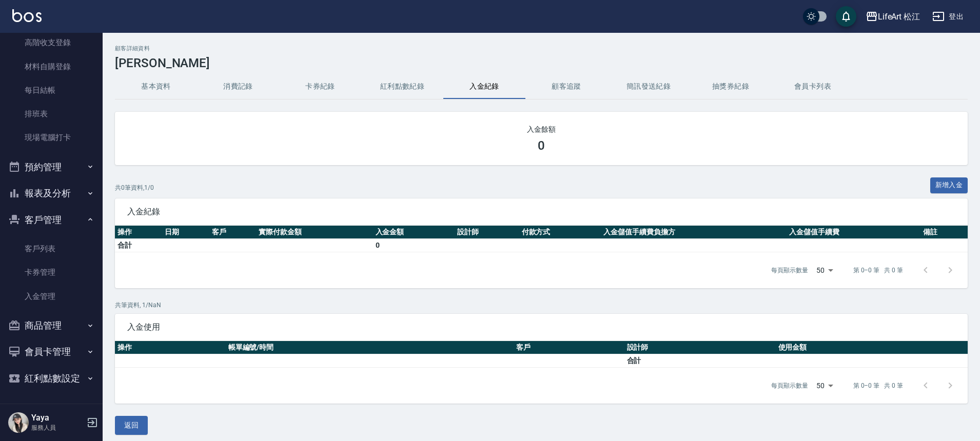  I want to click on p: 共 筆資料, 1 / NaN, so click(542, 305).